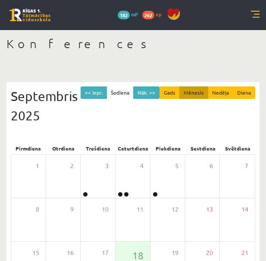  I want to click on button: Gads, so click(169, 93).